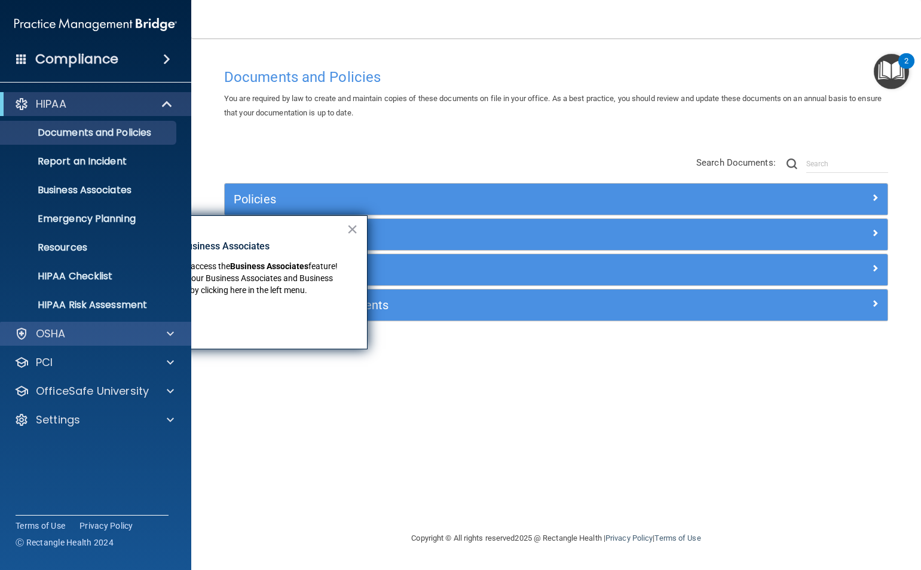 The image size is (921, 570). Describe the element at coordinates (96, 25) in the screenshot. I see `img: PMB logo` at that location.